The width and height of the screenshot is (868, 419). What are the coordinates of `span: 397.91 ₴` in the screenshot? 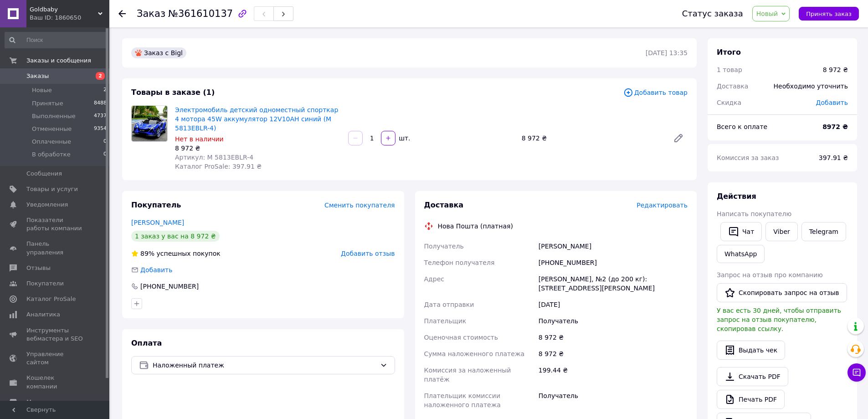 It's located at (833, 158).